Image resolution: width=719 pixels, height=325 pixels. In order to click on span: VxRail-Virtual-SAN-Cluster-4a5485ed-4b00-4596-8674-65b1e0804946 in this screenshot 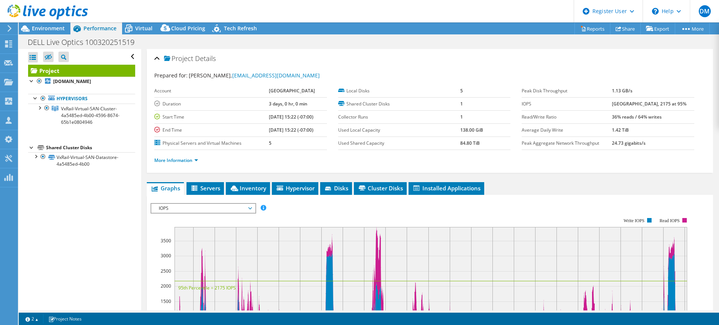, I will do `click(90, 115)`.